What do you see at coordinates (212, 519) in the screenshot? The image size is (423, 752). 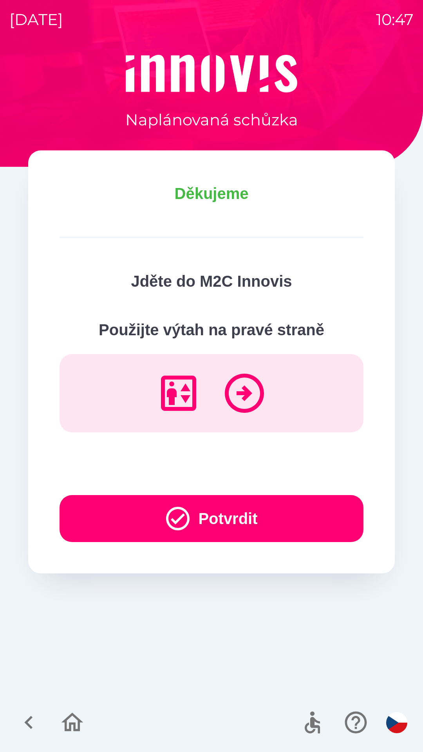 I see `button: Potvrdit` at bounding box center [212, 519].